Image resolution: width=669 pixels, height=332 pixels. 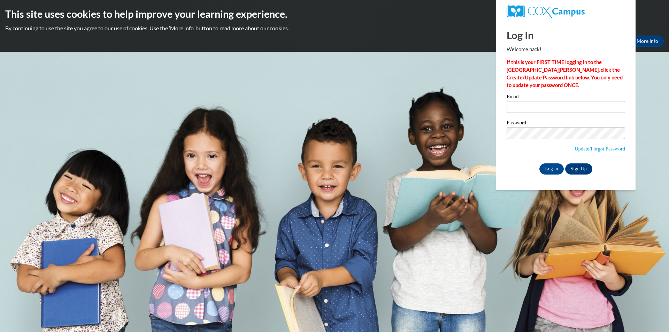 I want to click on a: COX Campus, so click(x=565, y=11).